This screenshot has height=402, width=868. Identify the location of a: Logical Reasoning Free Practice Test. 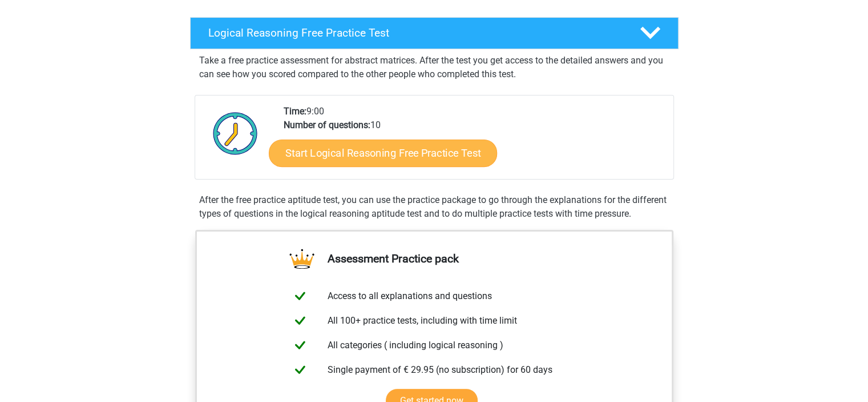
(434, 33).